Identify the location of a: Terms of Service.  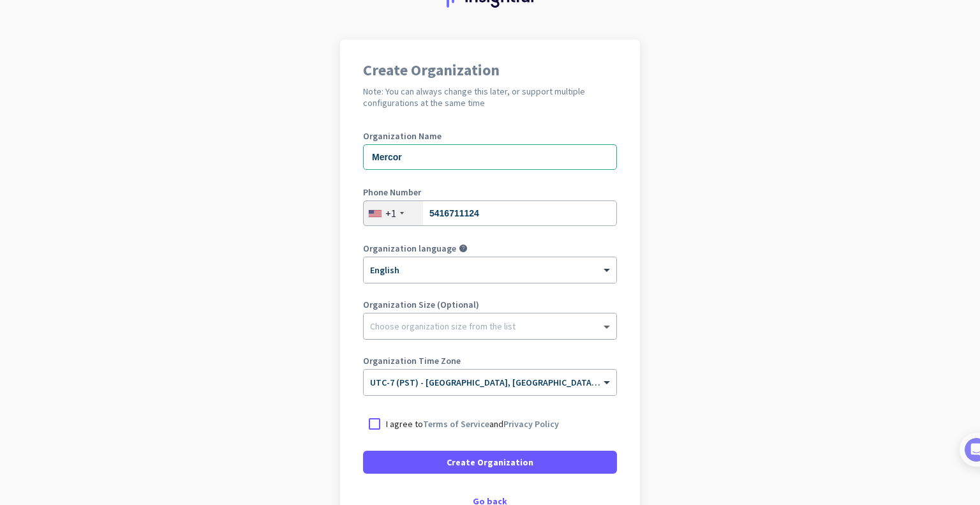
(456, 424).